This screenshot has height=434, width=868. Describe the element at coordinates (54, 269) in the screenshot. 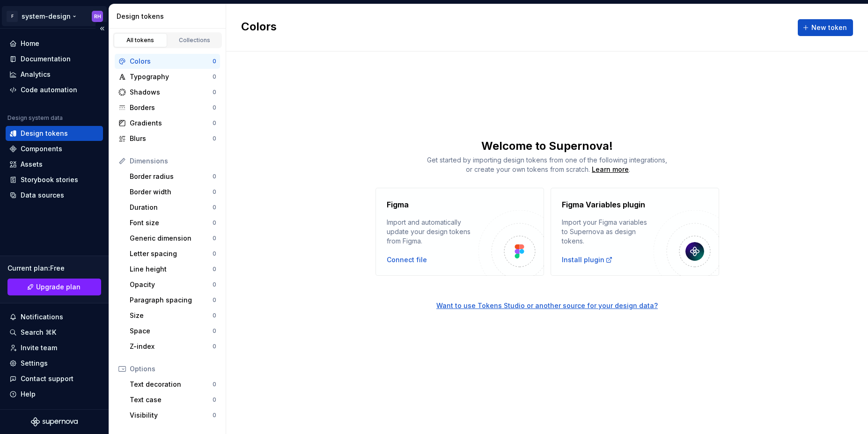

I see `div: Current plan : Free` at that location.